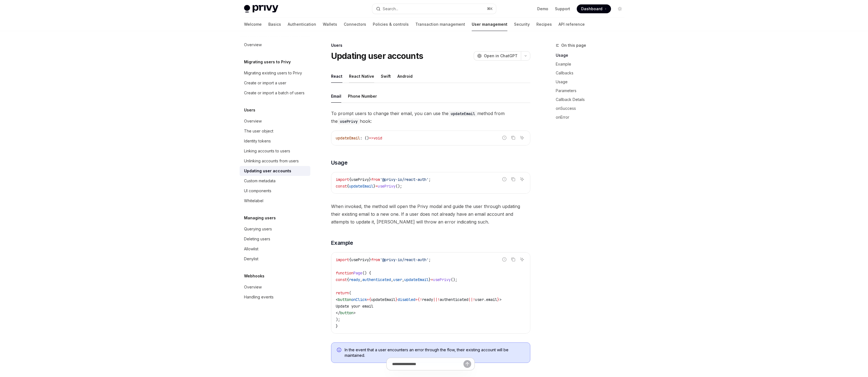 This screenshot has width=868, height=377. I want to click on h5: Managing users, so click(260, 218).